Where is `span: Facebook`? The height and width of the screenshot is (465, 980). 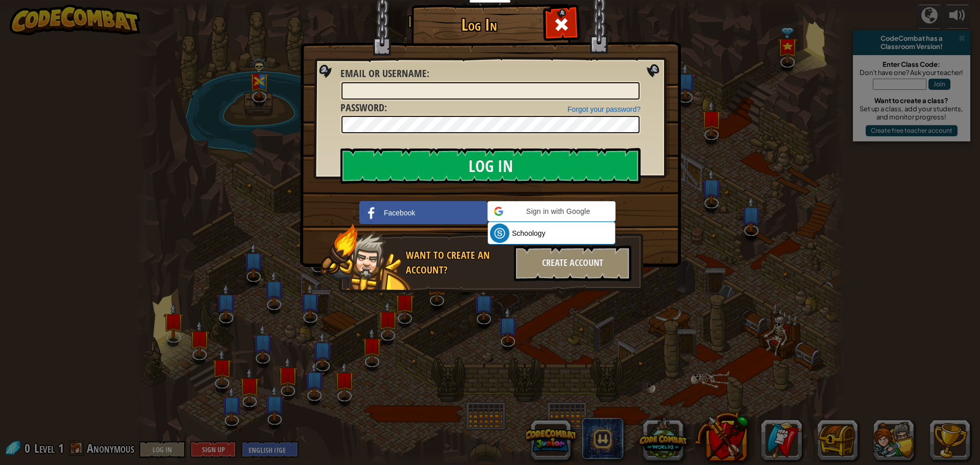 span: Facebook is located at coordinates (399, 213).